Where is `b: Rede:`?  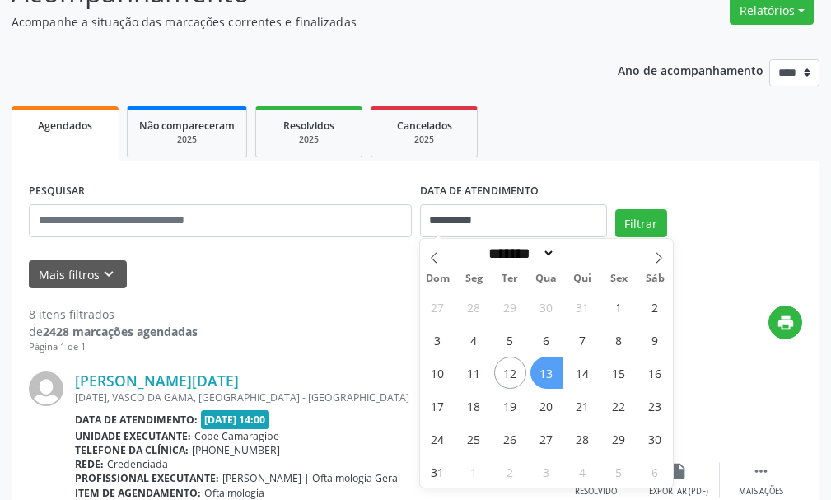
b: Rede: is located at coordinates (89, 464).